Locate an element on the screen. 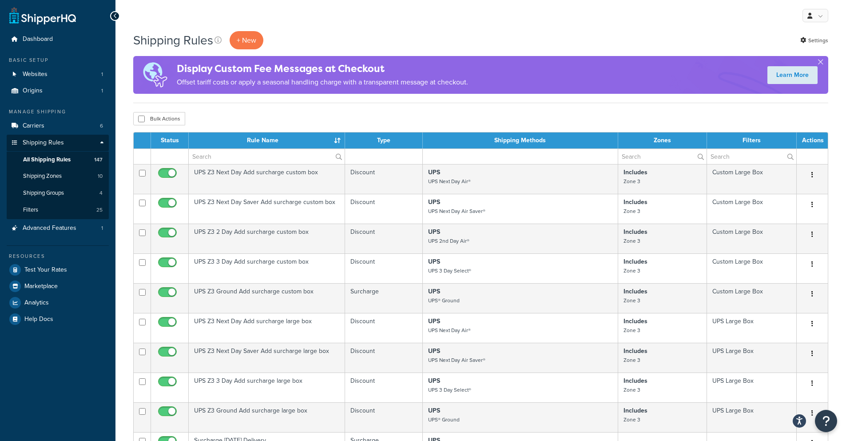  li: Origins is located at coordinates (58, 91).